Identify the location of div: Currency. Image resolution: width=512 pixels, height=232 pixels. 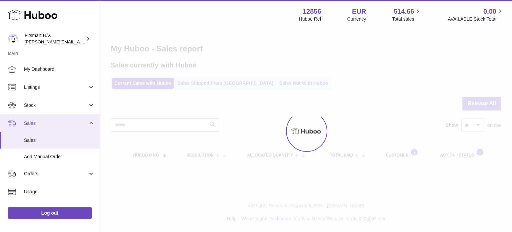
(356, 19).